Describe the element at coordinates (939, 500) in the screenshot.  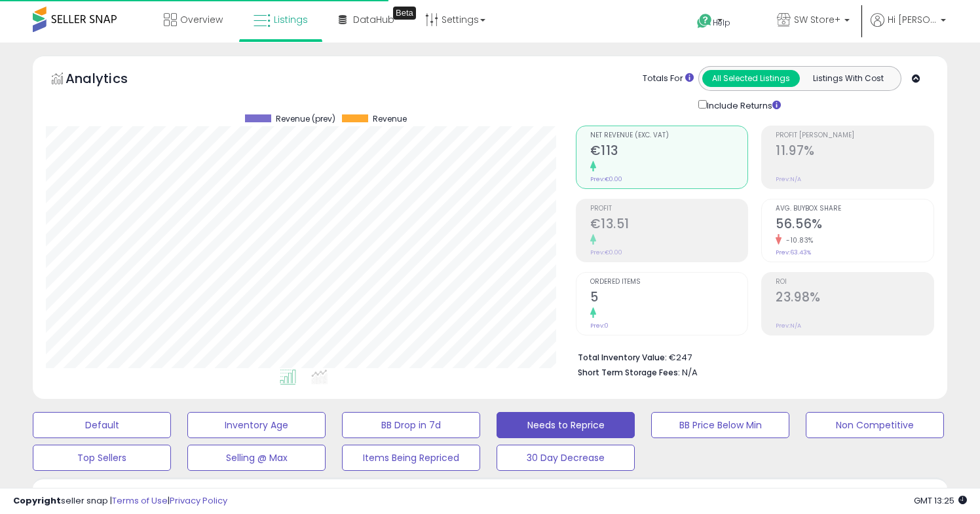
I see `span: 2025-10-9 13:25 GMT` at that location.